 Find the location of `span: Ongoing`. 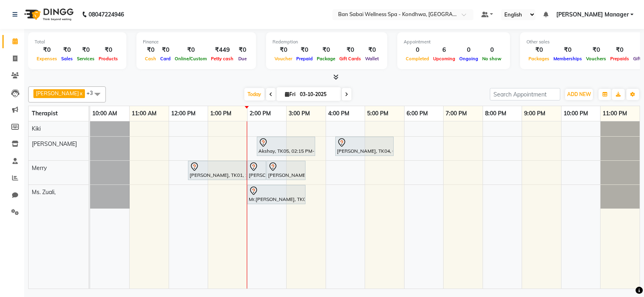

span: Ongoing is located at coordinates (468, 59).